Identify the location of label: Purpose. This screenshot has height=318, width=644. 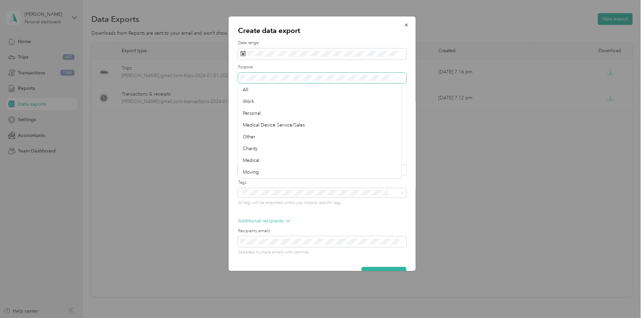
(322, 68).